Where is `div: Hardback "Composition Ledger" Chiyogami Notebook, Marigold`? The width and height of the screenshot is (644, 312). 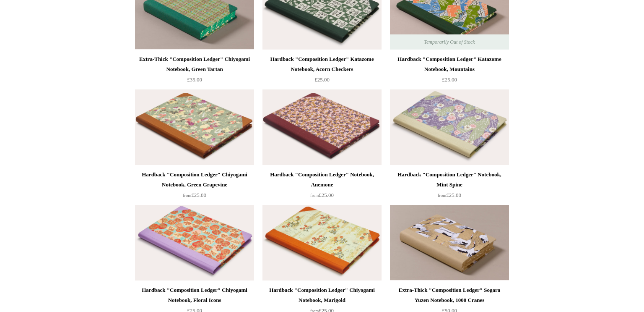
div: Hardback "Composition Ledger" Chiyogami Notebook, Marigold is located at coordinates (322, 295).